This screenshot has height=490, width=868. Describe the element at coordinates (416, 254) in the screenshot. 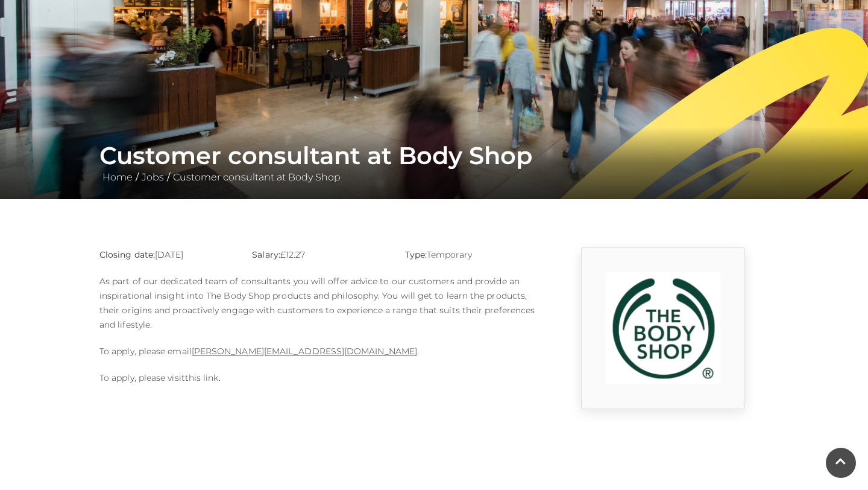

I see `strong: Type:` at that location.